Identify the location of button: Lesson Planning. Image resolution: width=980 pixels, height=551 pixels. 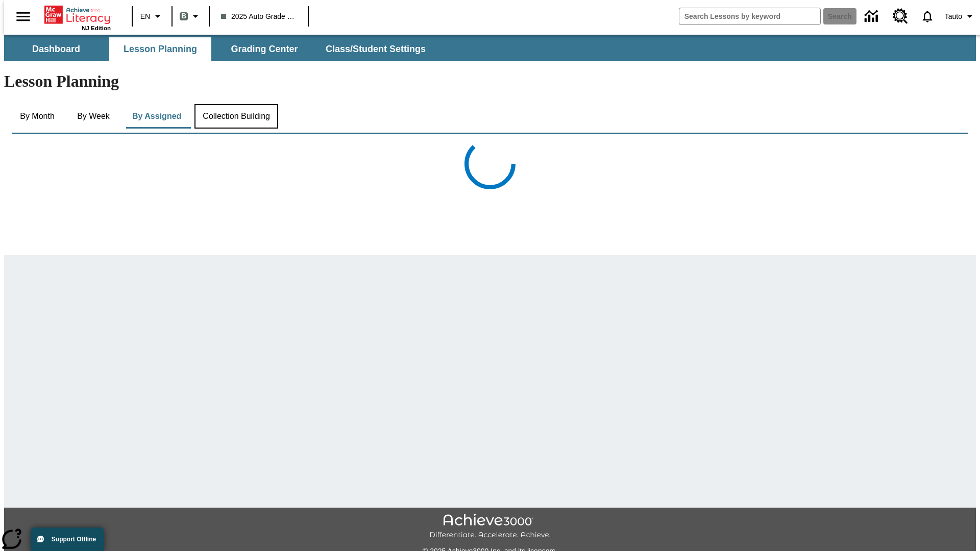
(160, 48).